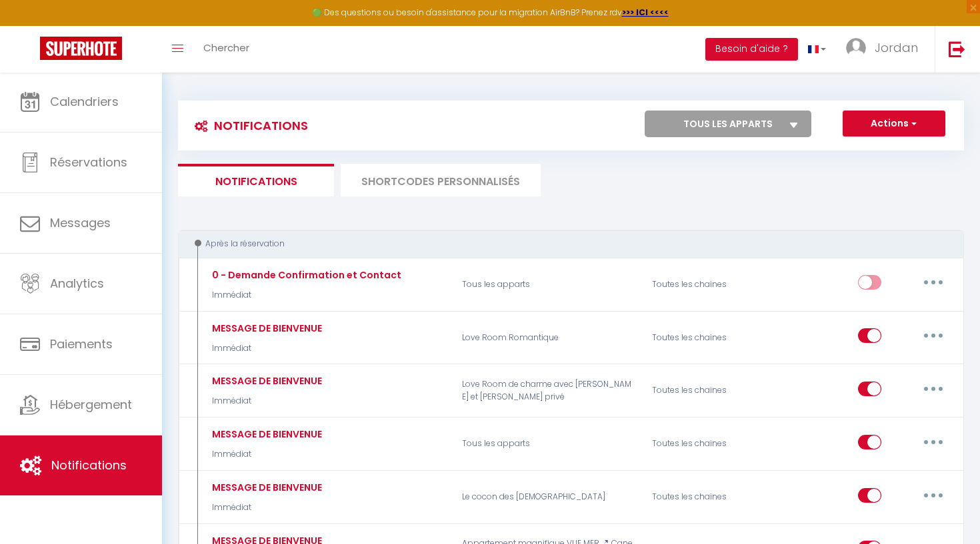  Describe the element at coordinates (563, 244) in the screenshot. I see `div: Après la réservation` at that location.